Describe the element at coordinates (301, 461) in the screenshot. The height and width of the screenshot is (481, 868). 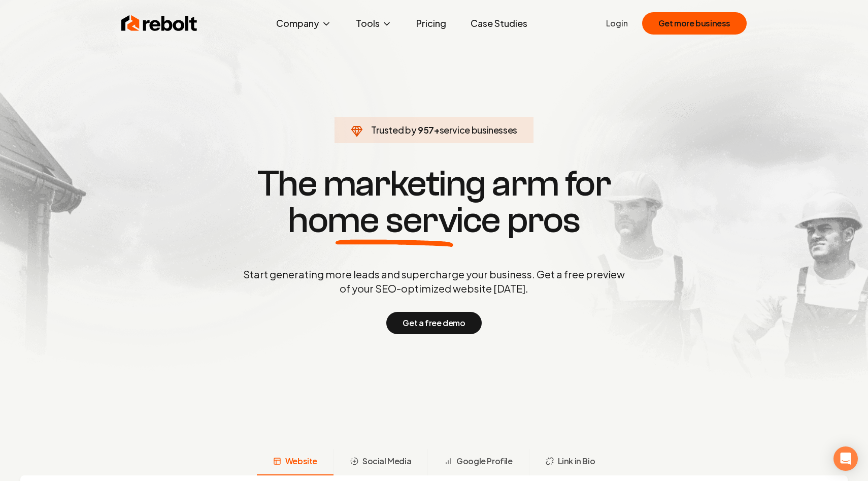
I see `span: Website` at that location.